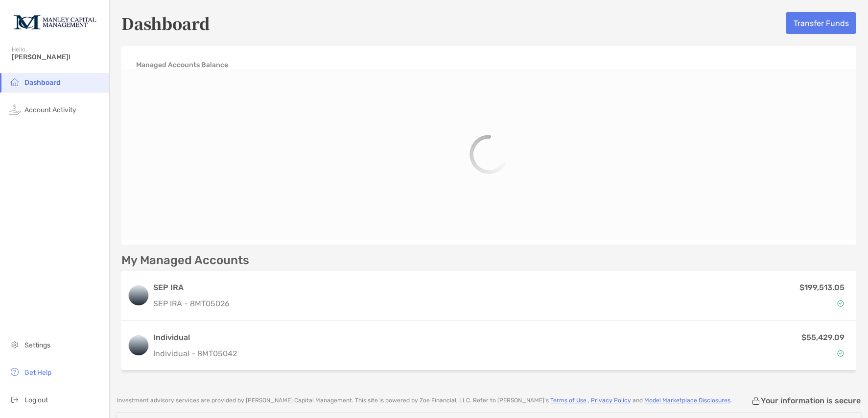  I want to click on a: Privacy Policy, so click(611, 400).